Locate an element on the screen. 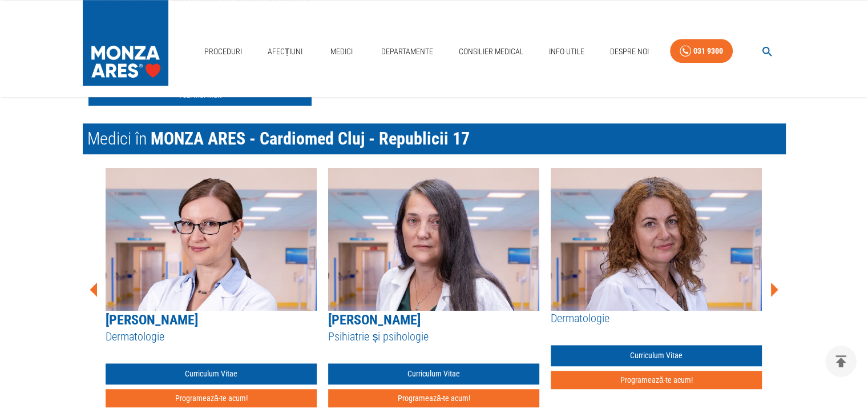 Image resolution: width=868 pixels, height=417 pixels. button: delete is located at coordinates (841, 361).